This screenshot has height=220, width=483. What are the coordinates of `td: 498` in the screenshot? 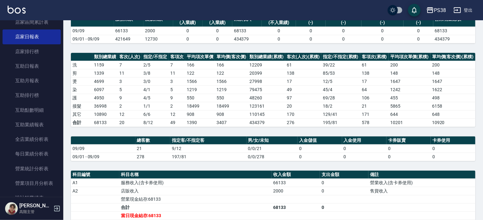 It's located at (453, 98).